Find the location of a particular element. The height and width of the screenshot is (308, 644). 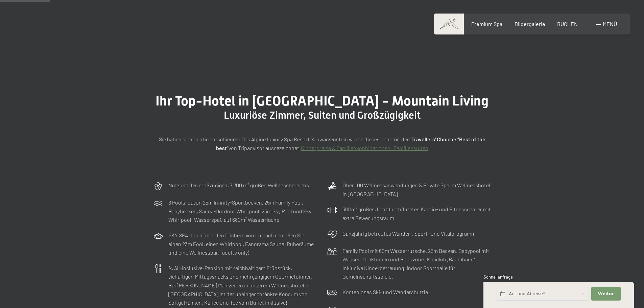

a: Kinderpreise & Familienkonbinationen- Familiensuiten is located at coordinates (364, 148).